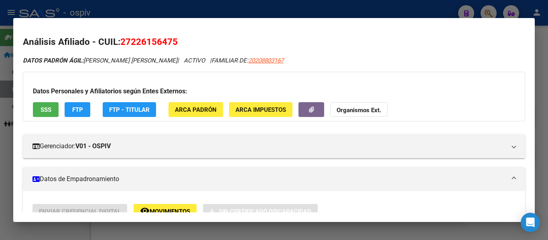 This screenshot has height=240, width=548. I want to click on span: 27226156475, so click(149, 42).